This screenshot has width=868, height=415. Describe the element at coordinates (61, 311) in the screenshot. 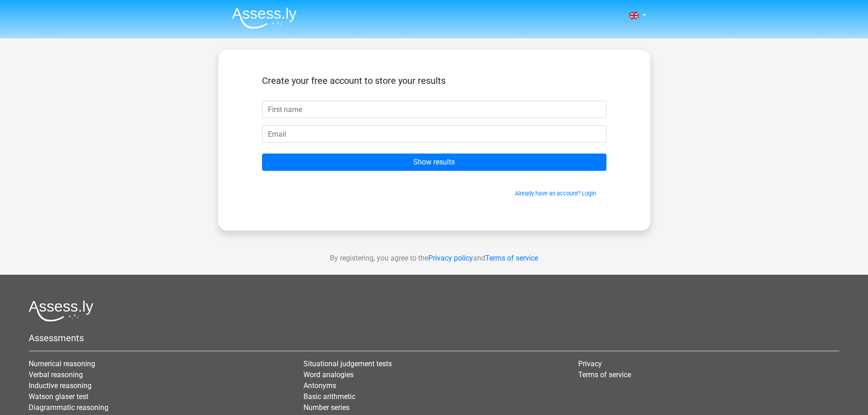

I see `img: Assessly logo` at that location.